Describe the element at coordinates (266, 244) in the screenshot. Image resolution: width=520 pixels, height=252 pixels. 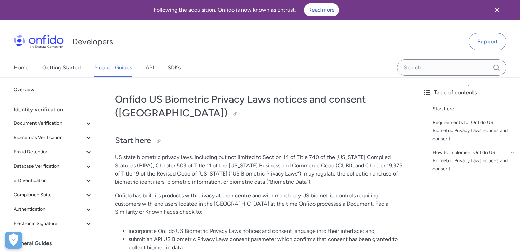
I see `li: submit an API US Biometric Privacy Laws consent parameter which confirms that consent has been gr...` at that location.